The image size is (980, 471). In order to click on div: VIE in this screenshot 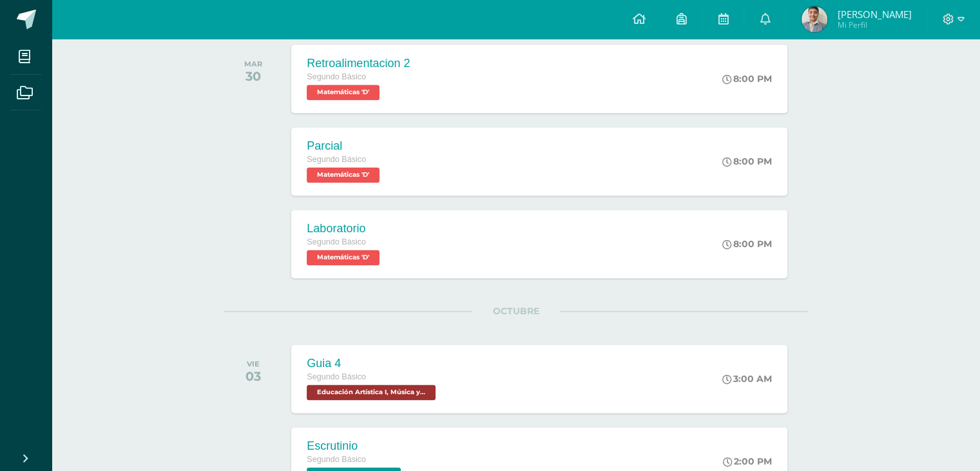, I will do `click(253, 363)`.